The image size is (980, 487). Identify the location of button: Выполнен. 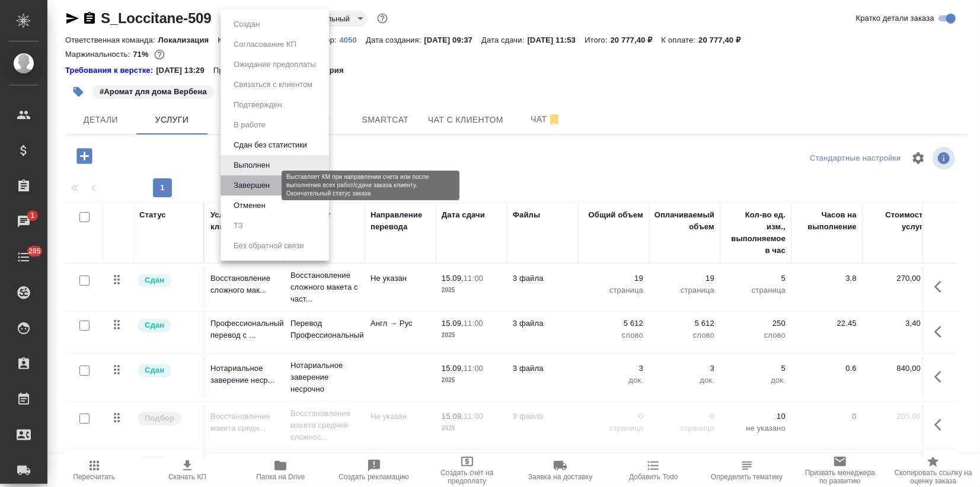
(252, 165).